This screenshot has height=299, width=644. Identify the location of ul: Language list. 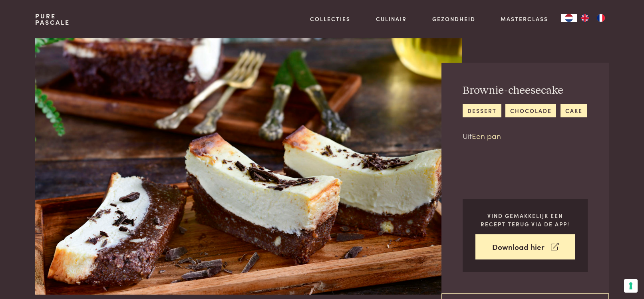
(593, 18).